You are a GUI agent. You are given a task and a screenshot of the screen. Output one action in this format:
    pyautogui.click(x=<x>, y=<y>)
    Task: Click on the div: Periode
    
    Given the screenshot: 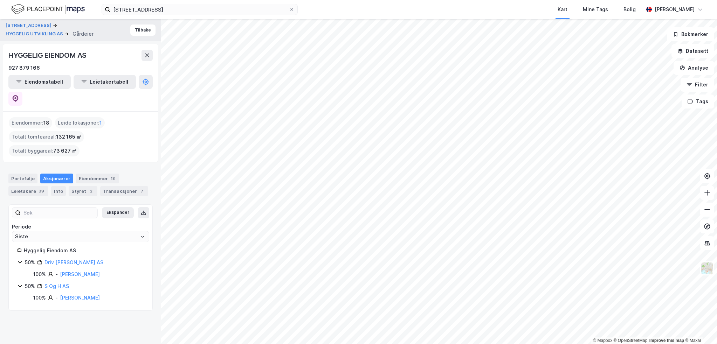 What is the action you would take?
    pyautogui.click(x=81, y=227)
    